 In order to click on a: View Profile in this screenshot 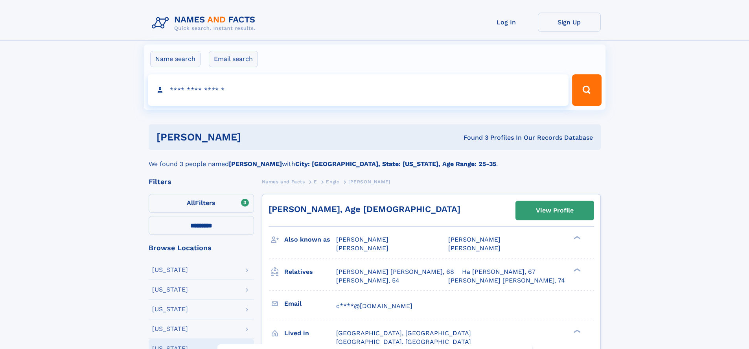, I will do `click(555, 210)`.